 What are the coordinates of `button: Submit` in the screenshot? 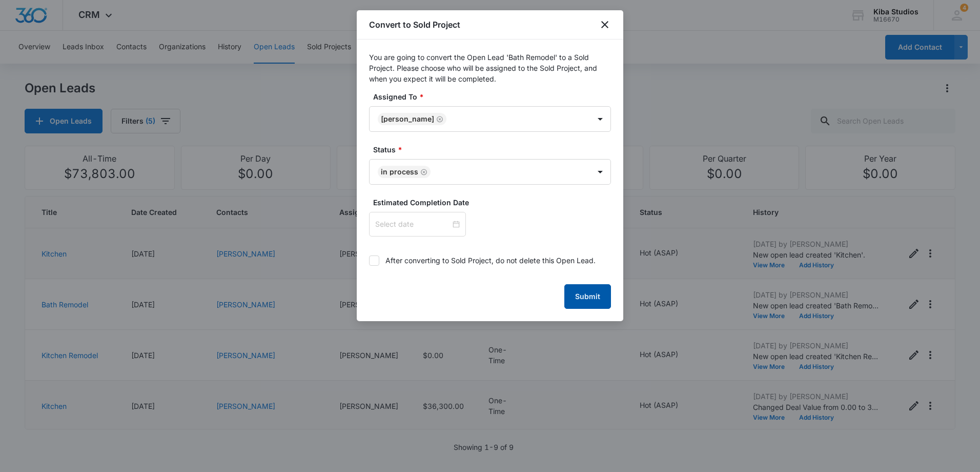 It's located at (587, 296).